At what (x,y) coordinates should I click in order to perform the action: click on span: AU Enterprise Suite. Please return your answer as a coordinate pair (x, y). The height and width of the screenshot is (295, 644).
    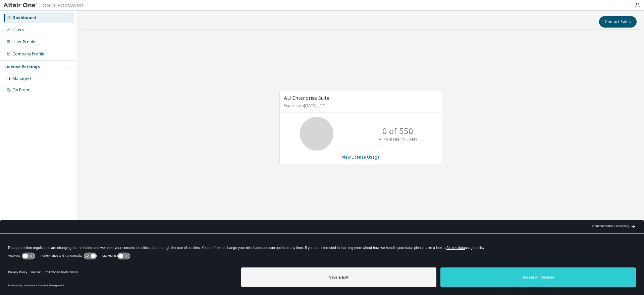
    Looking at the image, I should click on (306, 97).